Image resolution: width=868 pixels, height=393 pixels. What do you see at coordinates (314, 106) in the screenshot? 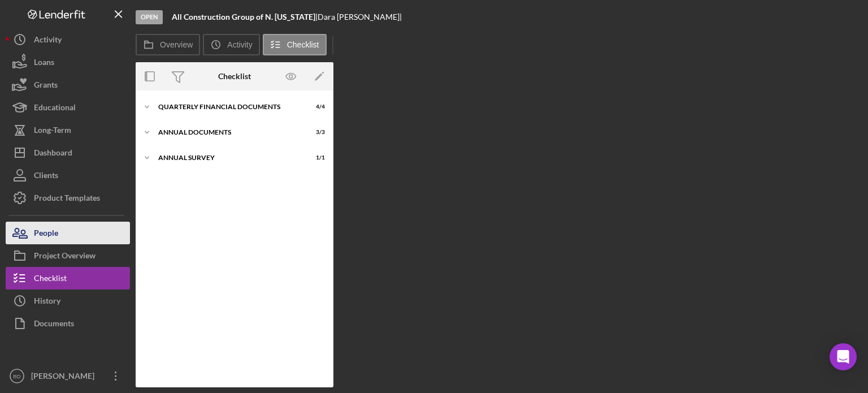
I see `div: 4 / 4` at bounding box center [314, 106].